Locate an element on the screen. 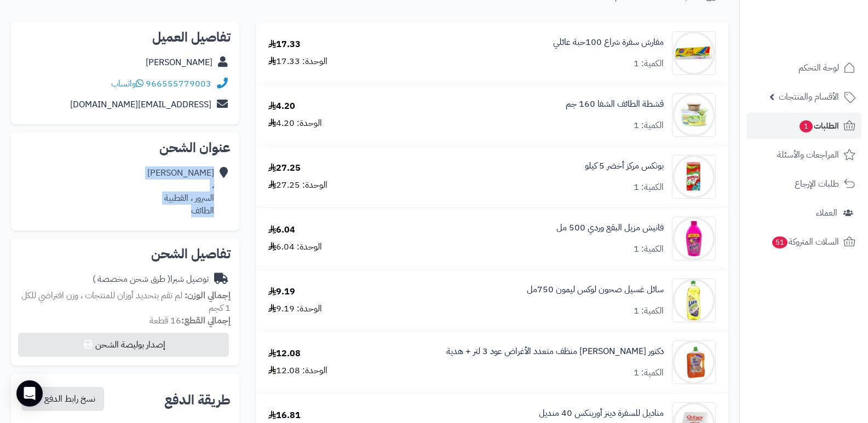 The width and height of the screenshot is (868, 423). h2: طريقة الدفع is located at coordinates (197, 400).